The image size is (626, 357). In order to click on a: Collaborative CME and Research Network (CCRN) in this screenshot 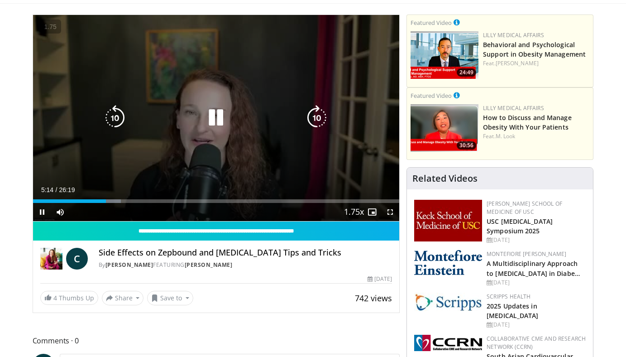, I will do `click(536, 342)`.